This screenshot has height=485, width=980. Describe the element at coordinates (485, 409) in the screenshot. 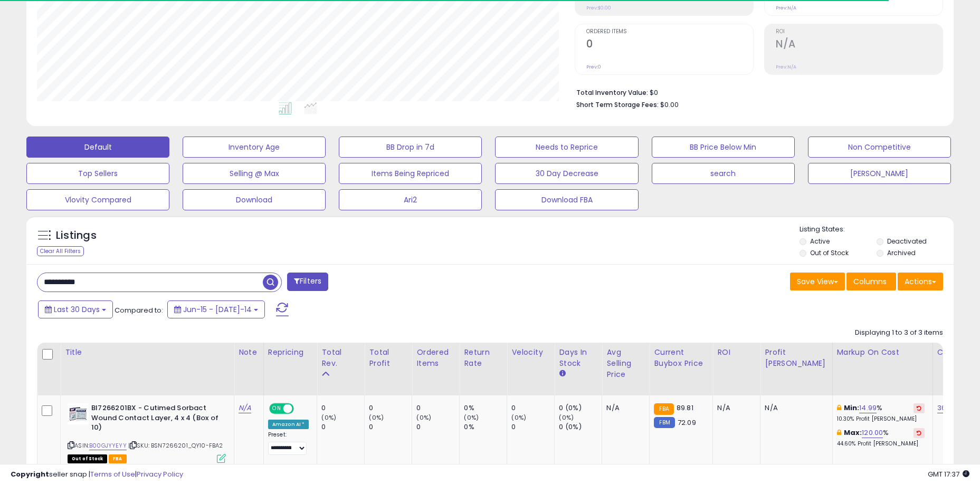

I see `div: 0%` at that location.